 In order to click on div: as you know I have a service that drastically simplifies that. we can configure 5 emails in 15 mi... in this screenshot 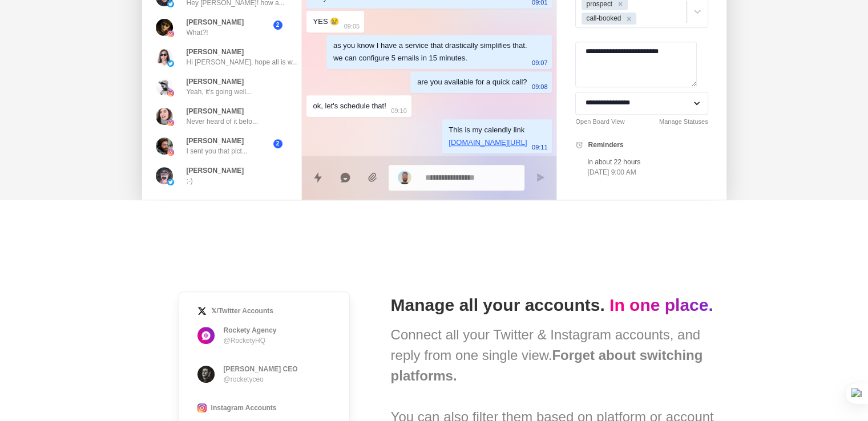, I will do `click(430, 52)`.